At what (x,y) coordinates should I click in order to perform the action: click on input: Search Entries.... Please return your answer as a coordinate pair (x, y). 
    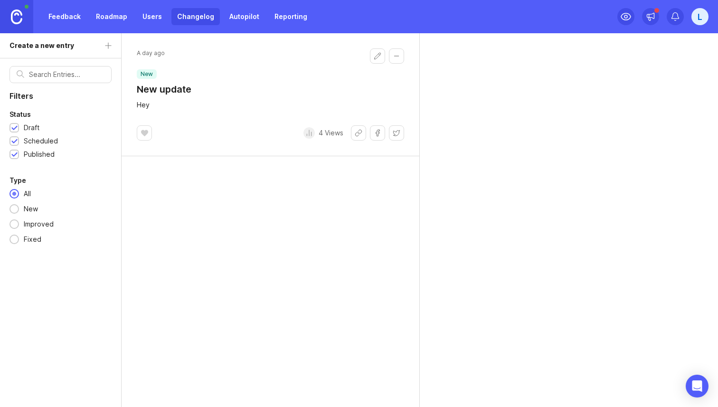
    Looking at the image, I should click on (67, 75).